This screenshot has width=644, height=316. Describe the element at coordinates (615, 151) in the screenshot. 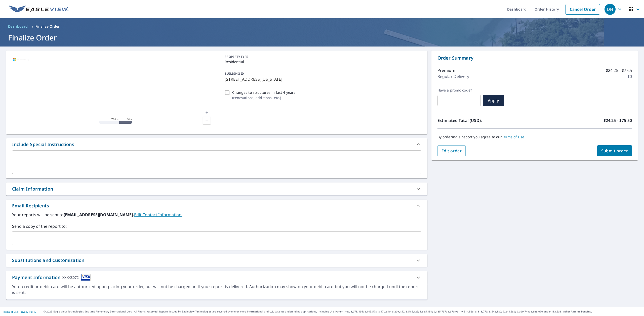

I see `button: Submit order` at that location.